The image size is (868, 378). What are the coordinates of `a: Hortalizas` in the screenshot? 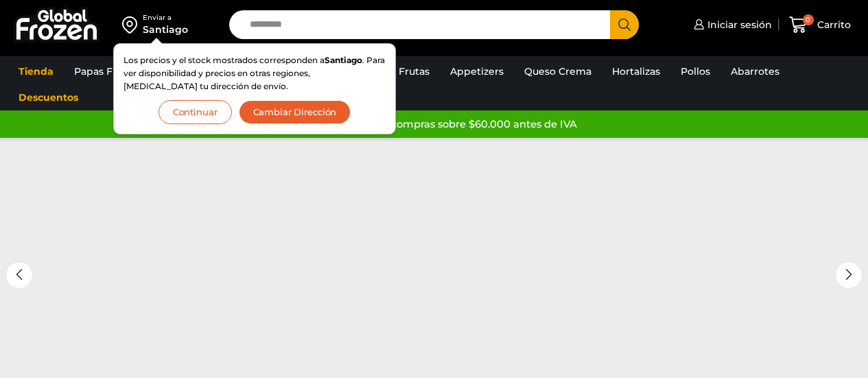 It's located at (636, 71).